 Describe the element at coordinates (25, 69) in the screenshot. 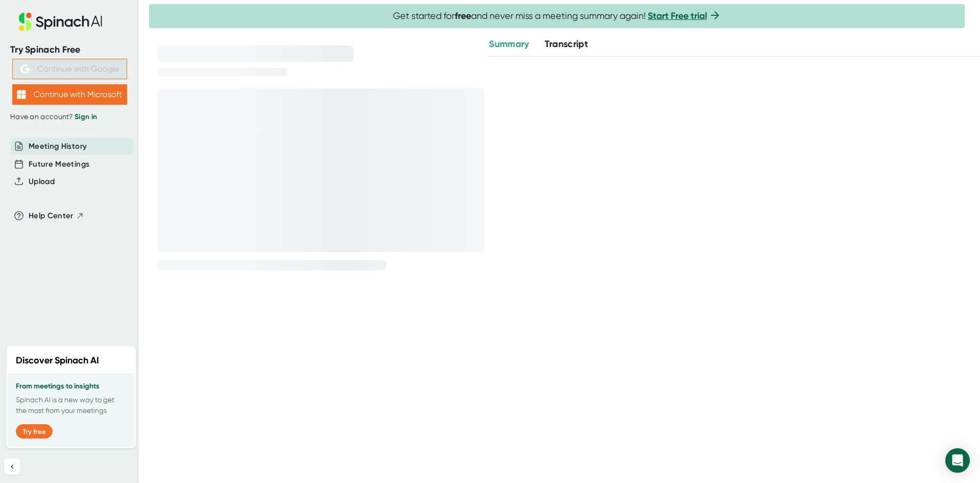

I see `img: Aehbyd4JwY73AAAAAElFTkSuQmCC` at that location.